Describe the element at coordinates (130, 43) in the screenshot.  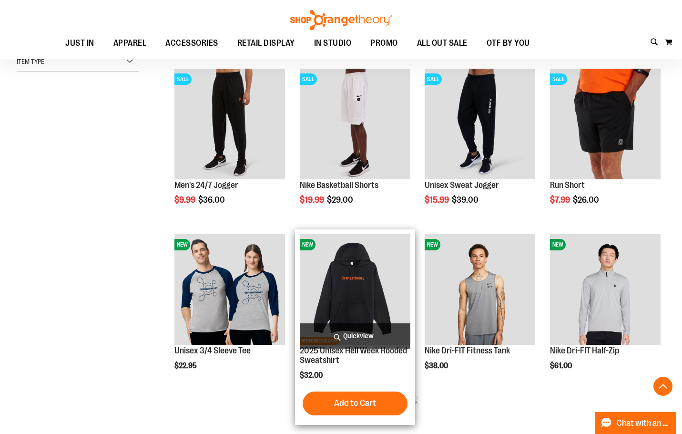
I see `span: APPAREL` at that location.